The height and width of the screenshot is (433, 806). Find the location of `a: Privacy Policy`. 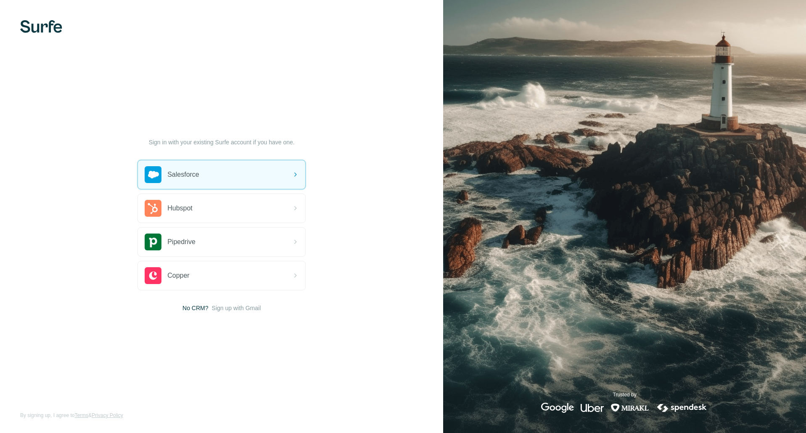

a: Privacy Policy is located at coordinates (107, 415).